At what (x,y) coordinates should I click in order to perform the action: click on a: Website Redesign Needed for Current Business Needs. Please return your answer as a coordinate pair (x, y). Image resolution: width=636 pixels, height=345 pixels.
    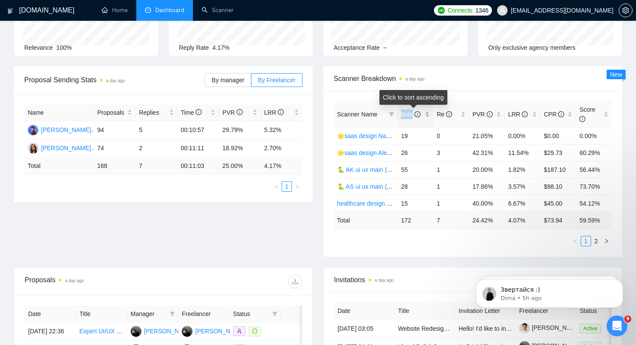
    Looking at the image, I should click on (472, 328).